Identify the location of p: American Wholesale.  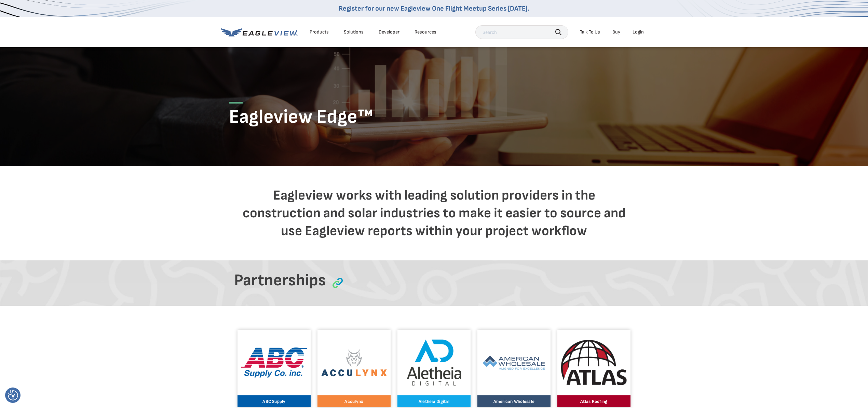
(514, 401).